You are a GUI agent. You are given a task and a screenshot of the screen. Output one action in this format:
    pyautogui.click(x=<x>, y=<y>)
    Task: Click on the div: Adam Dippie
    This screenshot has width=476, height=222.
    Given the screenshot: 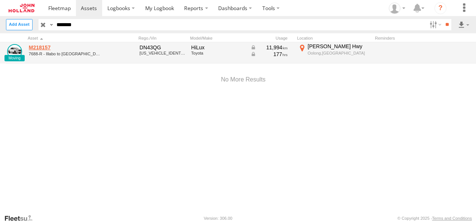 What is the action you would take?
    pyautogui.click(x=397, y=8)
    